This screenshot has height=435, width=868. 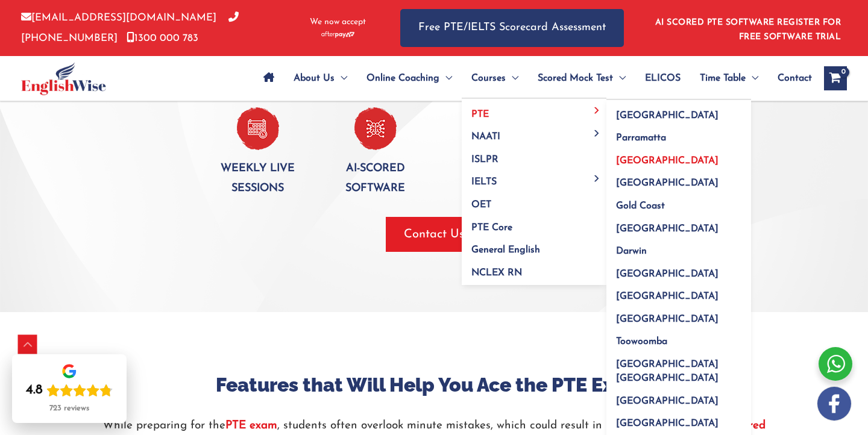 I want to click on a: Free PTE/IELTS Scorecard Assessment, so click(x=512, y=27).